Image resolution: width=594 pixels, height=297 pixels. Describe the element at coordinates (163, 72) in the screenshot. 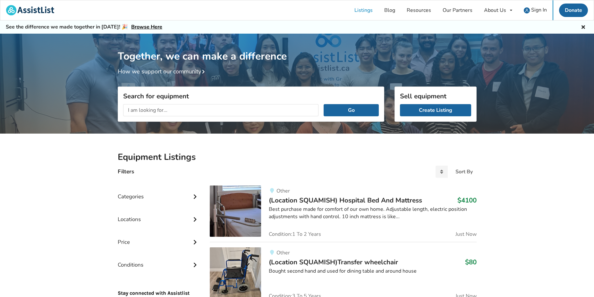

I see `a: How we support our community` at that location.